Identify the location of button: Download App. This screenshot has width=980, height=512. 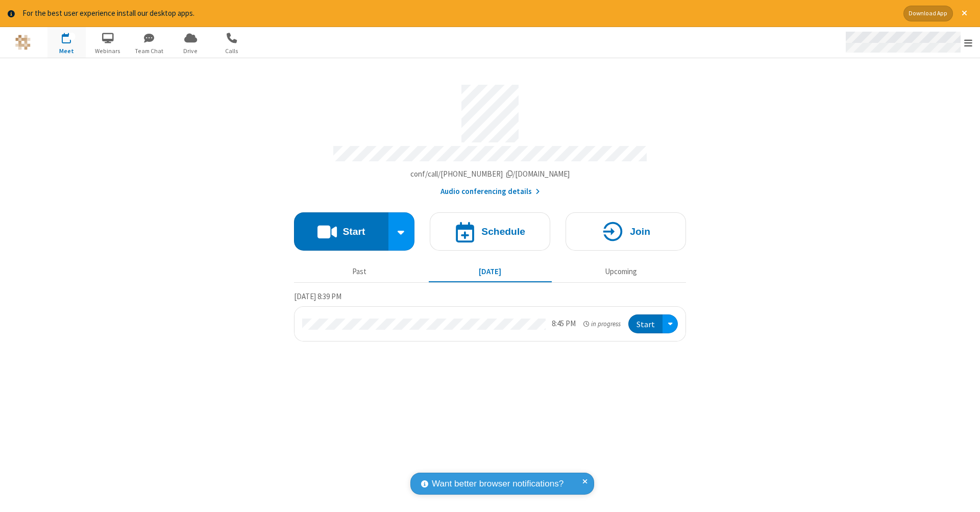
(928, 13).